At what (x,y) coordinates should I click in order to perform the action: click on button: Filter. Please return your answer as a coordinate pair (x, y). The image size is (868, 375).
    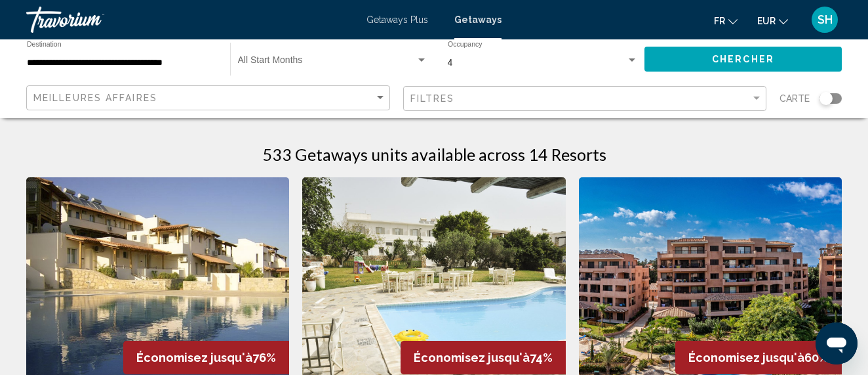
    Looking at the image, I should click on (585, 98).